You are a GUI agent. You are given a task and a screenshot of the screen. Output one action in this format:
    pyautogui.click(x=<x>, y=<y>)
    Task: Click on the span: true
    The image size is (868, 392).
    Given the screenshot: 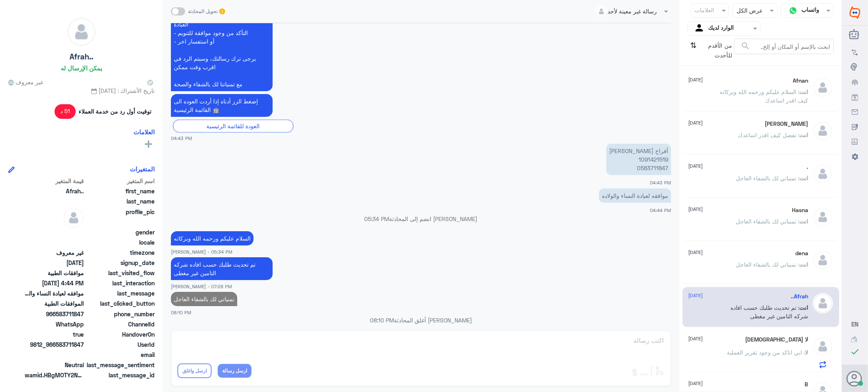 What is the action you would take?
    pyautogui.click(x=54, y=334)
    